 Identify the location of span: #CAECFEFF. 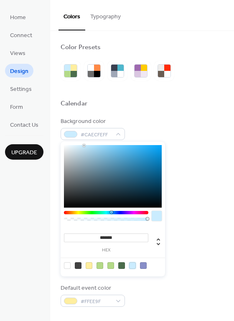
(96, 135).